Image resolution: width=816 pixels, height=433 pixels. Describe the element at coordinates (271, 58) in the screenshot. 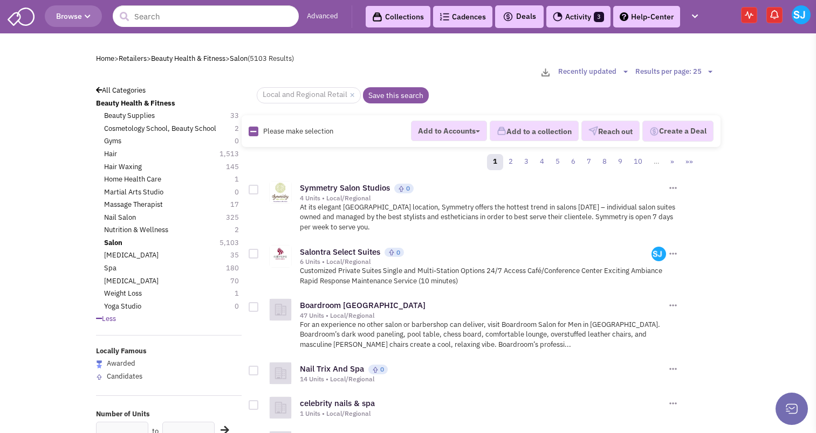

I see `span: (5103 Results)` at that location.